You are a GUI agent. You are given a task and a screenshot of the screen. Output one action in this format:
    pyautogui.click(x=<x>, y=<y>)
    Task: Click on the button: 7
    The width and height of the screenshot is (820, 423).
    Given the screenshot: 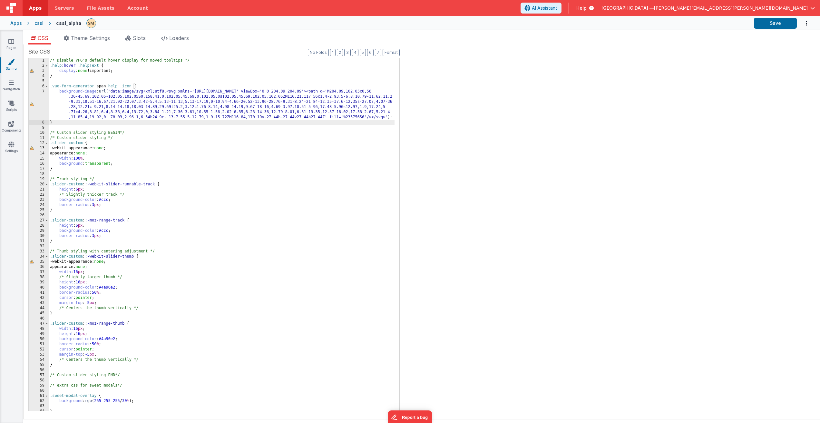 What is the action you would take?
    pyautogui.click(x=378, y=53)
    